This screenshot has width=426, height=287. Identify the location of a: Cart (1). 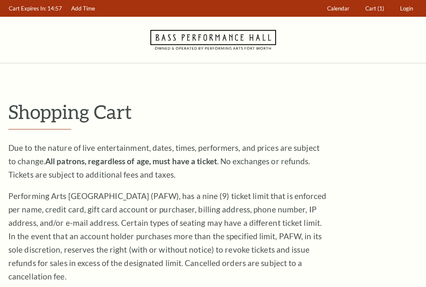
(374, 8).